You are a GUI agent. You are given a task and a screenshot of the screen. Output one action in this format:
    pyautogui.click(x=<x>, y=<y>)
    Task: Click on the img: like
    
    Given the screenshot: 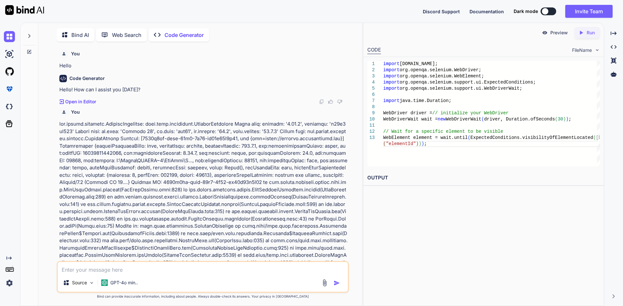 What is the action you would take?
    pyautogui.click(x=330, y=102)
    